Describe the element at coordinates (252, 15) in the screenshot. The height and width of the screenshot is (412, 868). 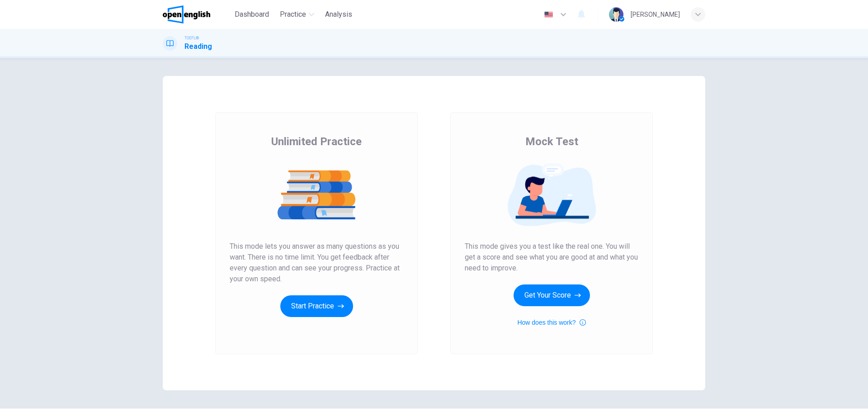
I see `span: Dashboard` at that location.